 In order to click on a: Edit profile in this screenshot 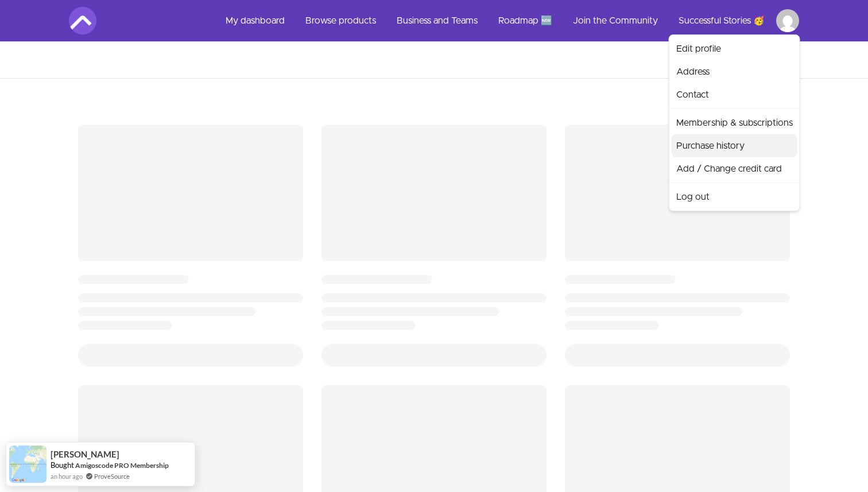, I will do `click(735, 48)`.